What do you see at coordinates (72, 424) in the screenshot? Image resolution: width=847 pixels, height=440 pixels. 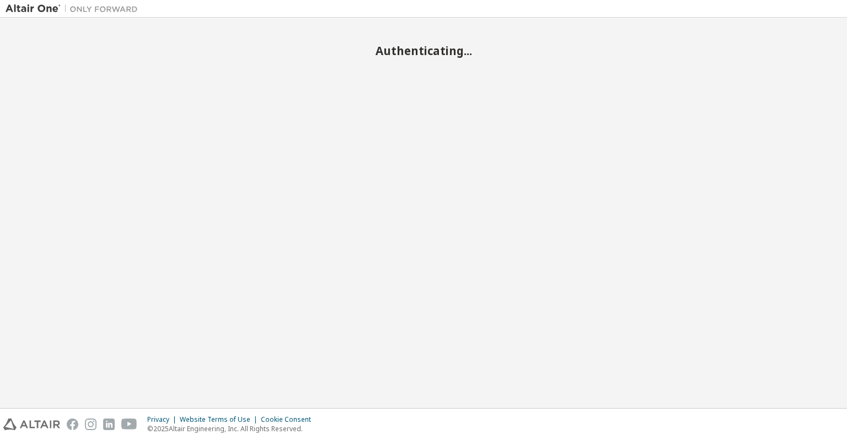 I see `img: facebook.svg` at bounding box center [72, 424].